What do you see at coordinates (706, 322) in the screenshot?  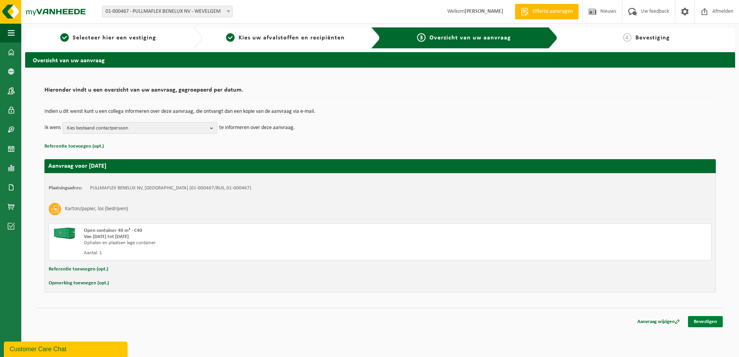 I see `a: Bevestigen` at bounding box center [706, 322].